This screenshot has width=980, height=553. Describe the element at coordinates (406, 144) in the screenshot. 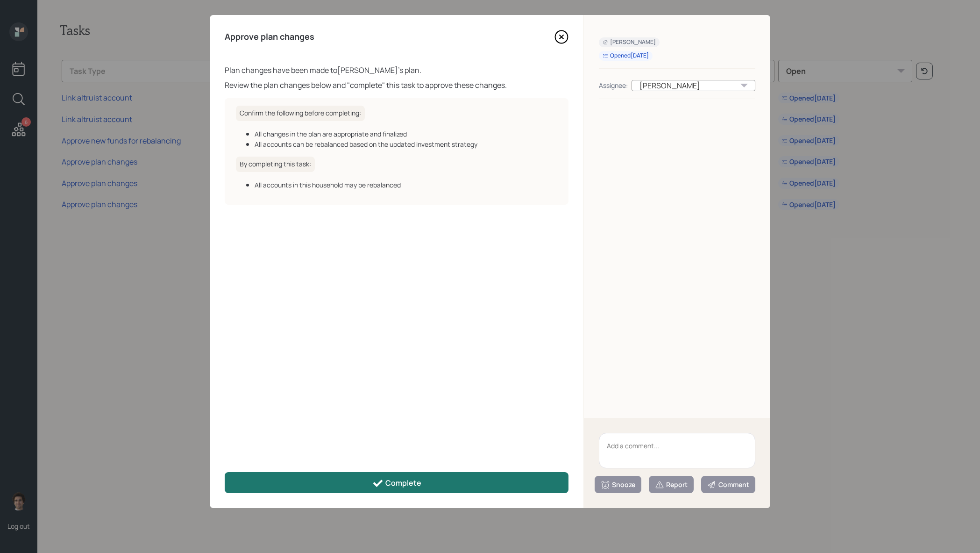

I see `div: All accounts can be rebalanced based on the updated investment strategy` at that location.